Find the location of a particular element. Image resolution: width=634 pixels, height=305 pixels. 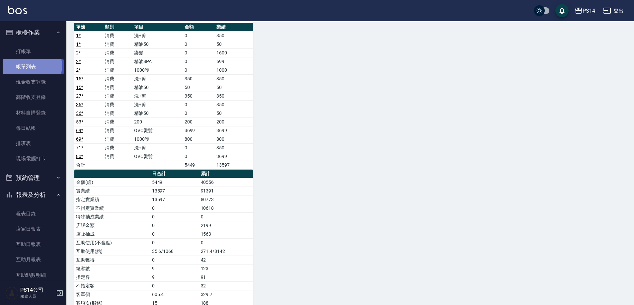

td: 1600 is located at coordinates (234, 53).